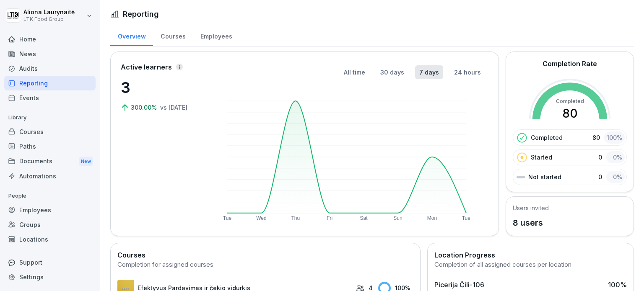 The image size is (644, 291). Describe the element at coordinates (147, 67) in the screenshot. I see `p: Active learners` at that location.